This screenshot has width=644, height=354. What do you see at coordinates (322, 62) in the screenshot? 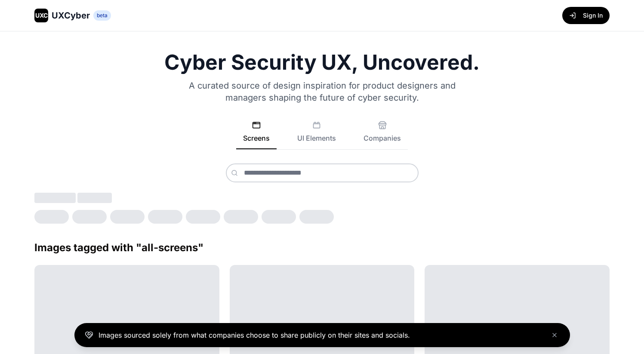
I see `h1: Cyber Security UX, Uncovered.` at bounding box center [322, 62].